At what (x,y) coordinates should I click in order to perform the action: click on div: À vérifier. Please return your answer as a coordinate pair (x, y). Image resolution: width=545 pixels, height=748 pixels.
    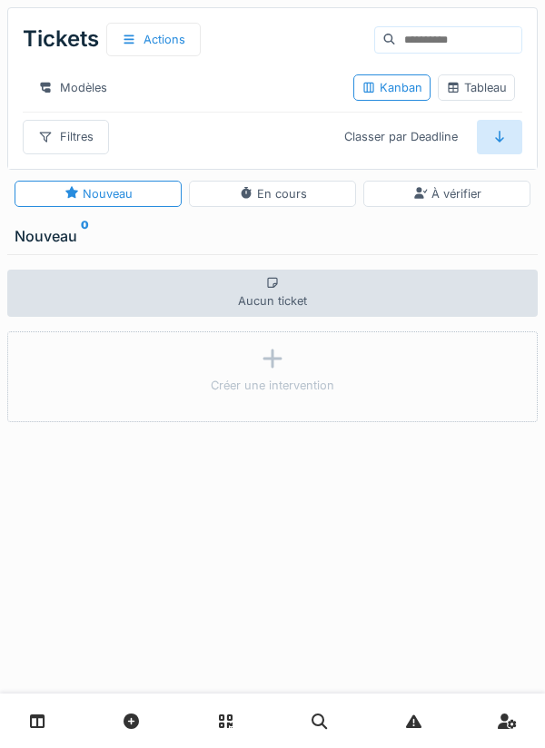
    Looking at the image, I should click on (447, 193).